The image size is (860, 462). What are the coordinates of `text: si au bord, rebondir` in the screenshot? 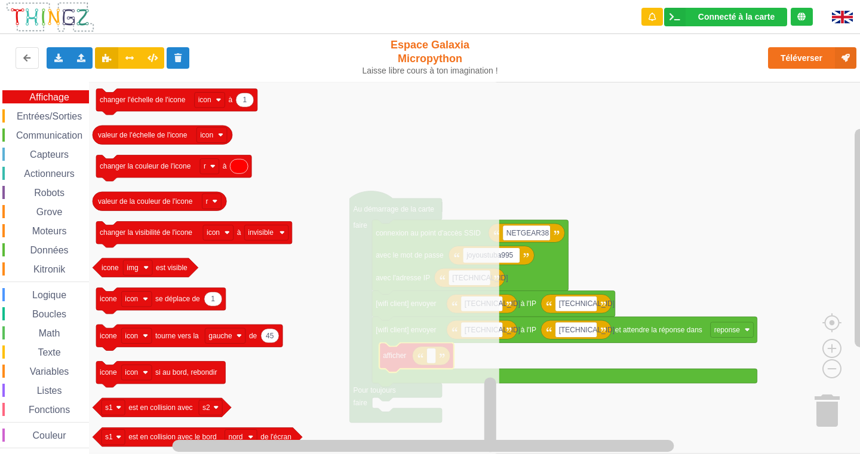 It's located at (186, 372).